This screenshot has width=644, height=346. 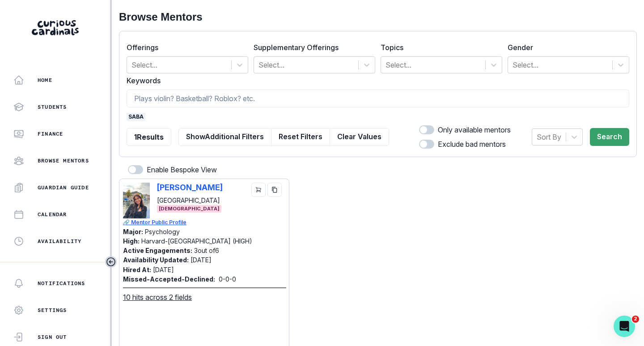 What do you see at coordinates (312, 48) in the screenshot?
I see `label: Supplementary Offerings` at bounding box center [312, 48].